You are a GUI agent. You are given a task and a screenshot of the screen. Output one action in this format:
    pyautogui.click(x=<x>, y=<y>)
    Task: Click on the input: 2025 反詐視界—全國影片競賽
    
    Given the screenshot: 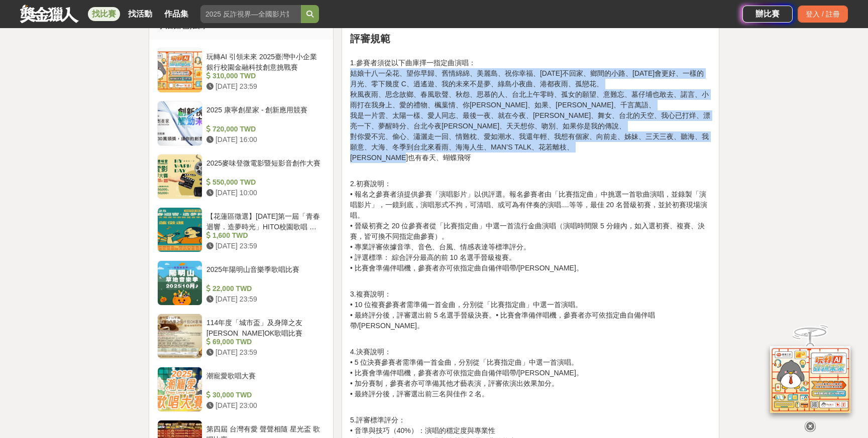 What is the action you would take?
    pyautogui.click(x=251, y=14)
    